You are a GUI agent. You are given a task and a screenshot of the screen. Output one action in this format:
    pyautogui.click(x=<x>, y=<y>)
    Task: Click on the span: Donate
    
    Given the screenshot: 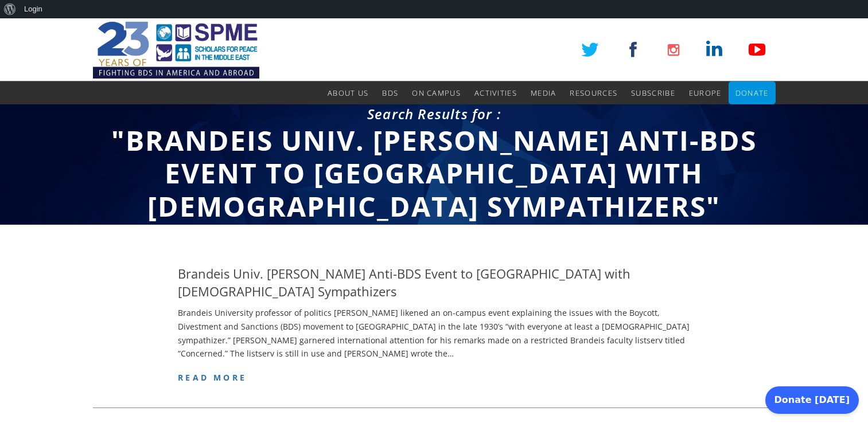 What is the action you would take?
    pyautogui.click(x=752, y=93)
    